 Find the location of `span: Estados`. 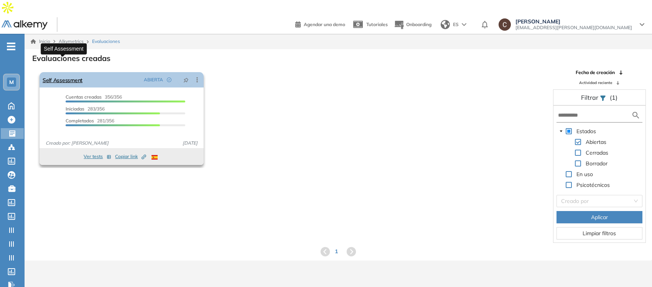

span: Estados is located at coordinates (586, 131).